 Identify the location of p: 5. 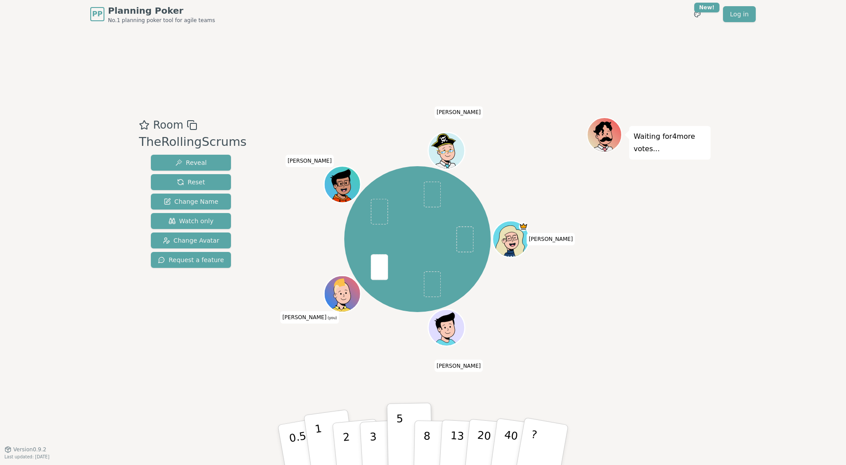
(400, 437).